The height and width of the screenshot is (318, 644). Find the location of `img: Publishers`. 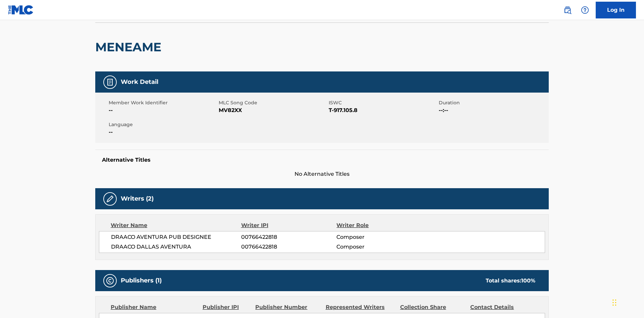

img: Publishers is located at coordinates (110, 281).